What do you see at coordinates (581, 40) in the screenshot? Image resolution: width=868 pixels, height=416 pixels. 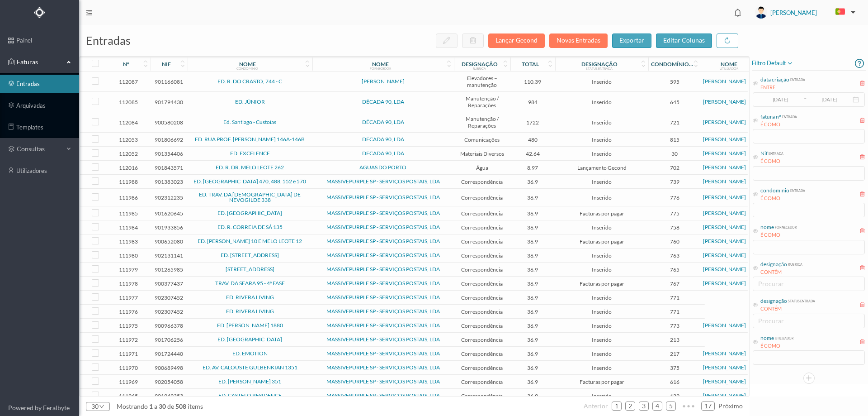 I see `span: Novas Entradas` at bounding box center [581, 40].